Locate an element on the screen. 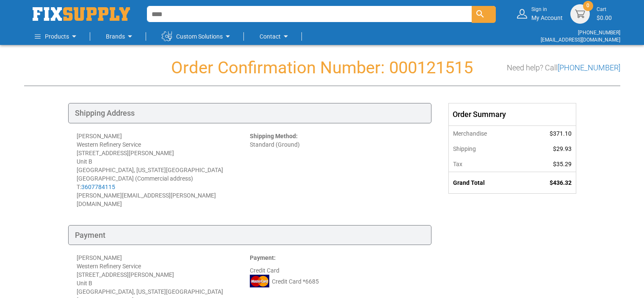 The width and height of the screenshot is (644, 298). img: MC is located at coordinates (259, 281).